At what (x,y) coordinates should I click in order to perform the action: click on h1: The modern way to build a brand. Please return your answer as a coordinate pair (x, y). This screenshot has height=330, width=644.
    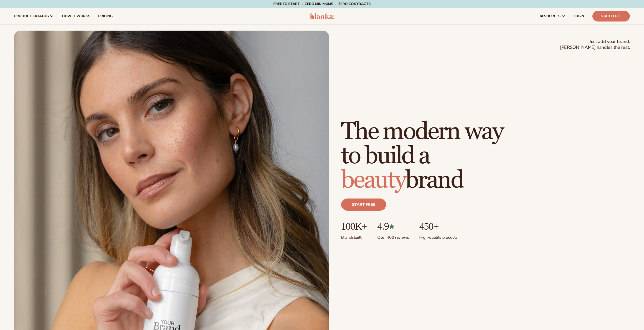
    Looking at the image, I should click on (422, 156).